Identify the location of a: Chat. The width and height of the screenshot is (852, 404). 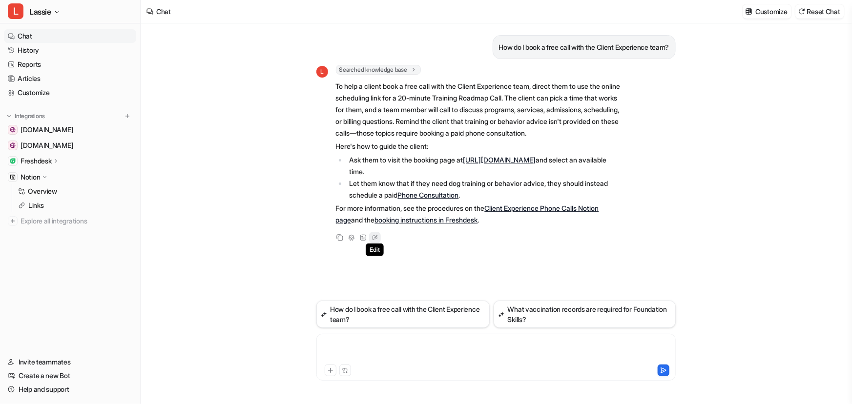
(70, 36).